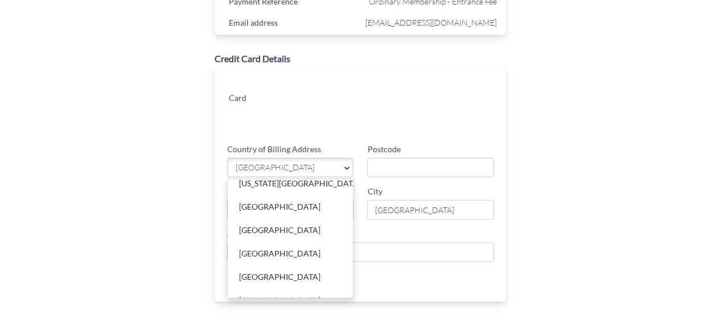 Image resolution: width=720 pixels, height=314 pixels. I want to click on div: Credit Card Details, so click(360, 59).